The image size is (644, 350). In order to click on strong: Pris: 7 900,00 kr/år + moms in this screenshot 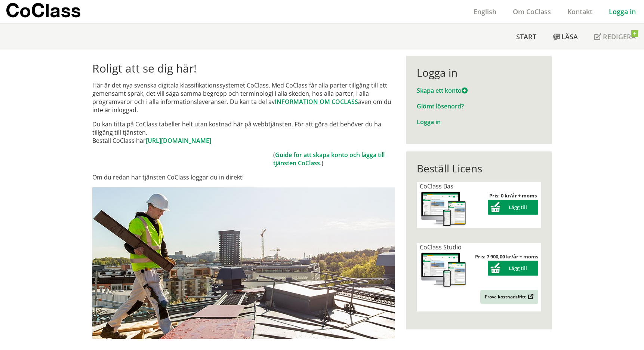, I will do `click(507, 257)`.